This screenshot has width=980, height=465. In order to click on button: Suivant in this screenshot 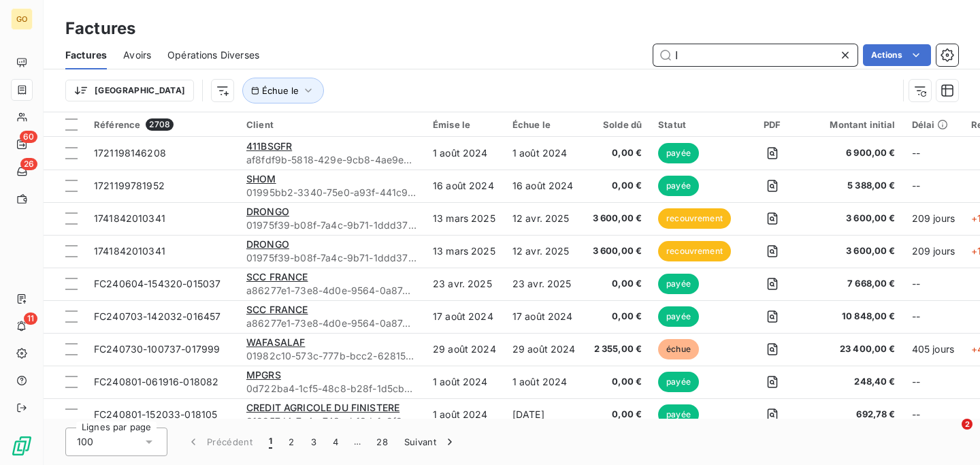, I will do `click(430, 442)`.